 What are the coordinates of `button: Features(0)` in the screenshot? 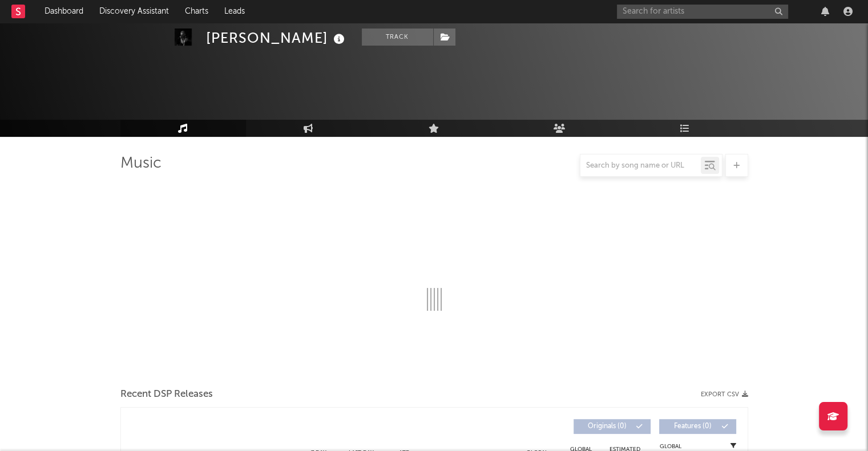 It's located at (697, 426).